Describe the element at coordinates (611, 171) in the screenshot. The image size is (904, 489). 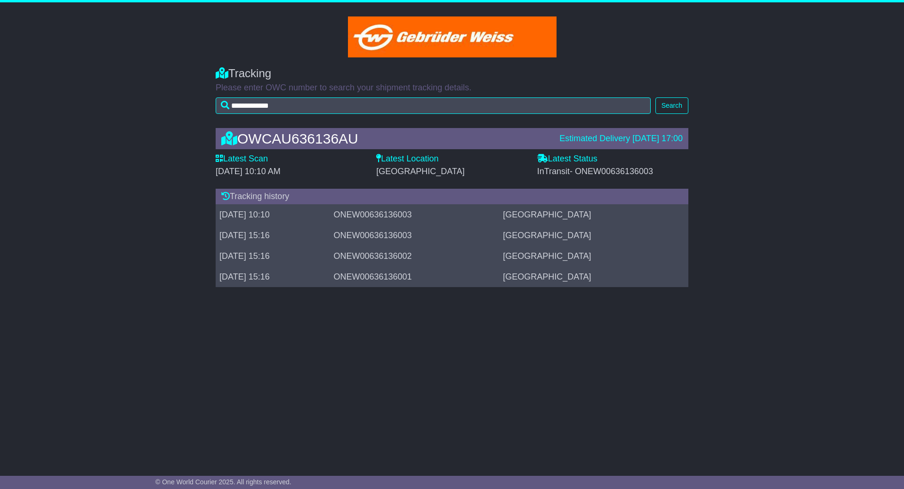
I see `span: - ONEW00636136003` at that location.